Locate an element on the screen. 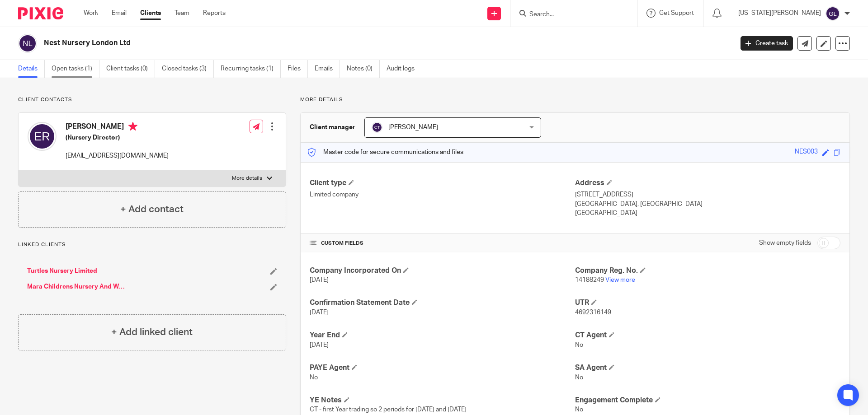 This screenshot has height=415, width=868. h4: + Add linked client is located at coordinates (152, 332).